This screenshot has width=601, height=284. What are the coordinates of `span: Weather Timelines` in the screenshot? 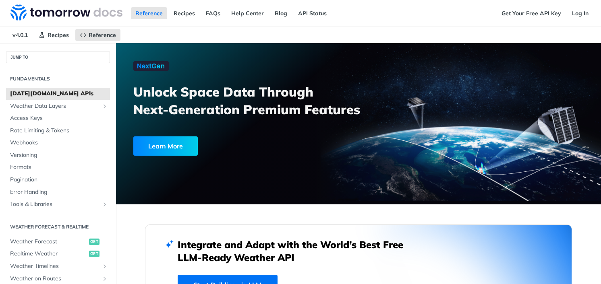 It's located at (55, 267).